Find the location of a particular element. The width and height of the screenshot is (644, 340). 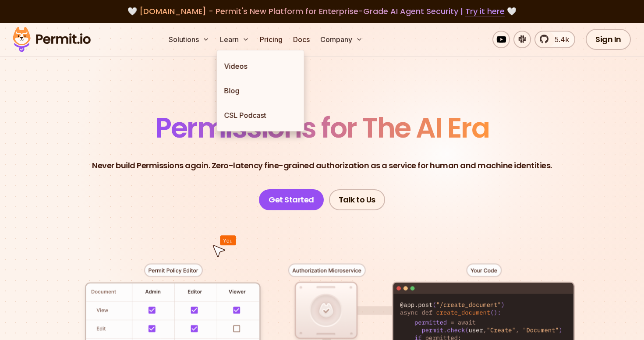

a: Sign In is located at coordinates (608, 39).